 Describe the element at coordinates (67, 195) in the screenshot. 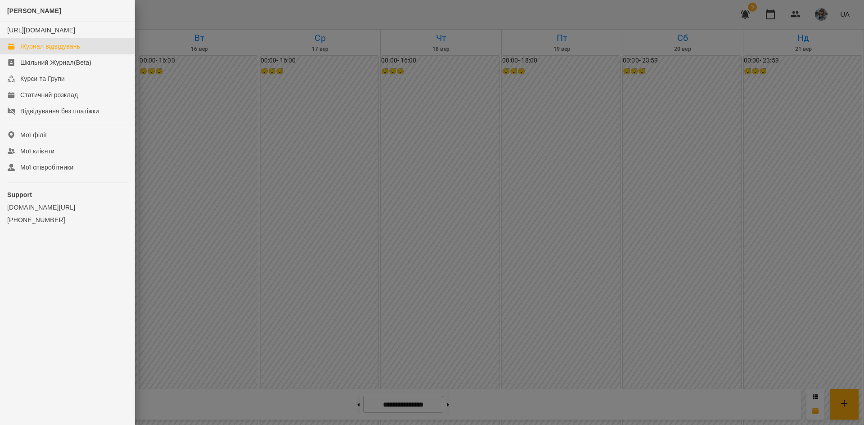

I see `p: Support` at that location.